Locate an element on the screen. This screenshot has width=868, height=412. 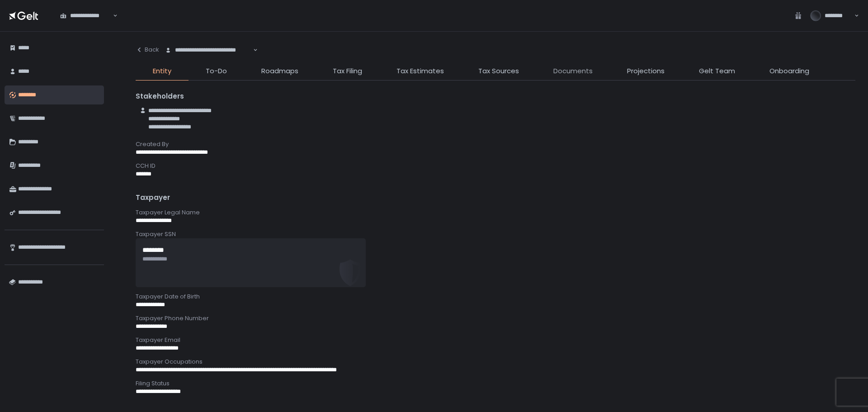
div: Back is located at coordinates (147, 50).